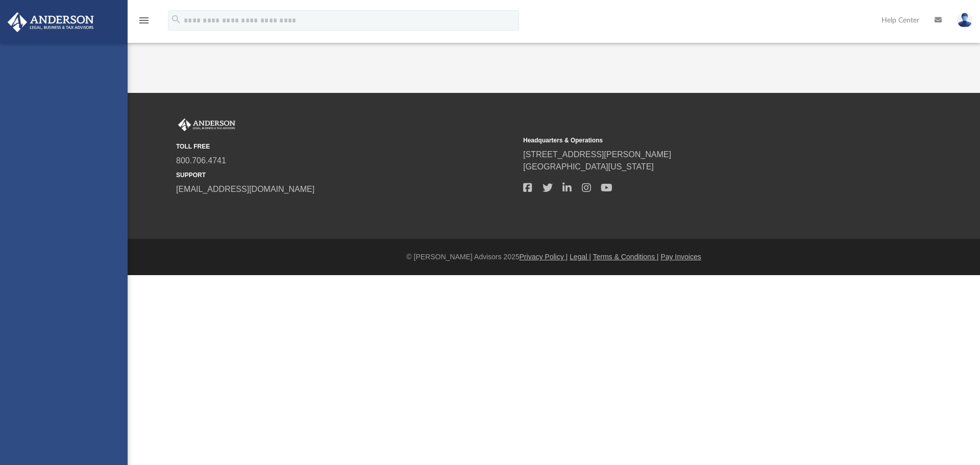 This screenshot has height=465, width=980. Describe the element at coordinates (965, 20) in the screenshot. I see `img: User Pic` at that location.